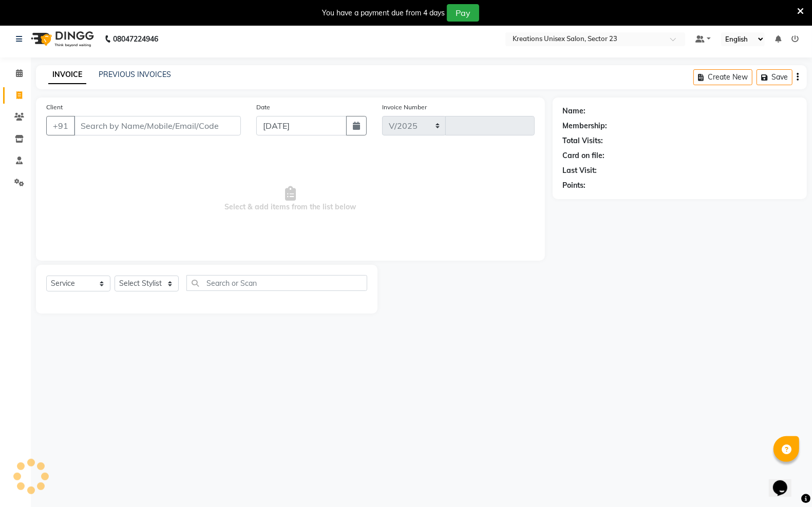 The height and width of the screenshot is (507, 812). I want to click on a: PREVIOUS INVOICES, so click(134, 74).